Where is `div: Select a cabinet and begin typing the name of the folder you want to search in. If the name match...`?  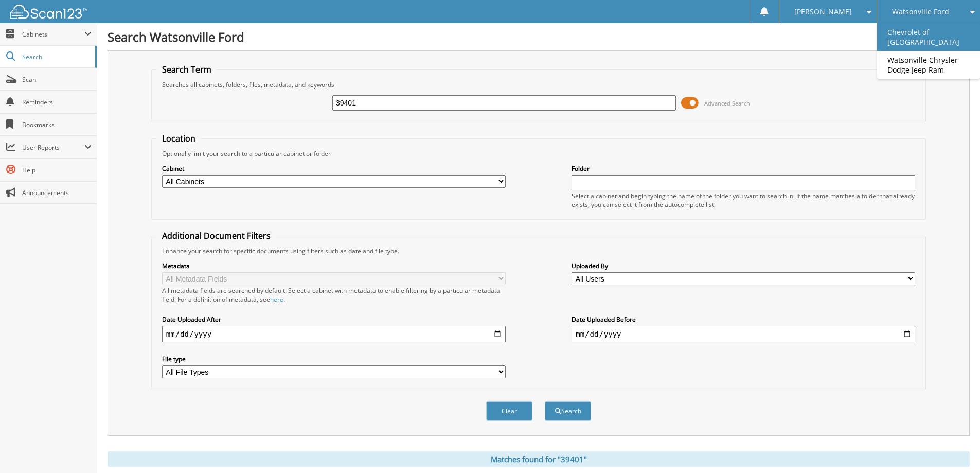 div: Select a cabinet and begin typing the name of the folder you want to search in. If the name match... is located at coordinates (744, 200).